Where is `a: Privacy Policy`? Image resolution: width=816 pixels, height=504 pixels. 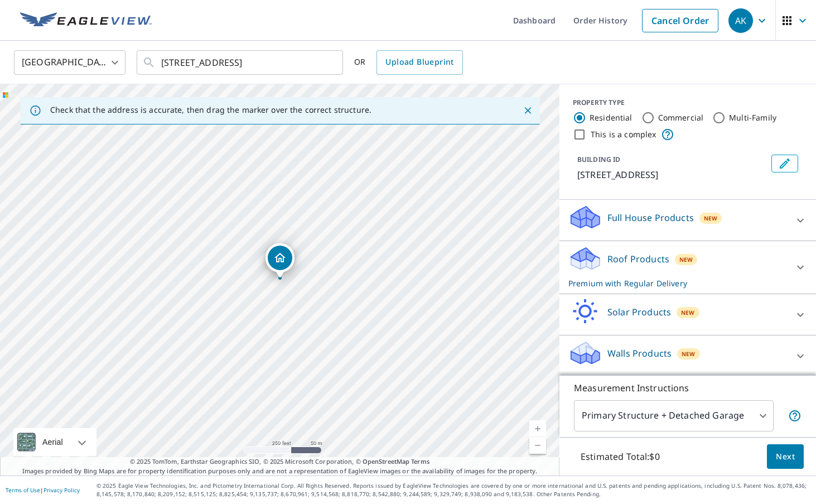 a: Privacy Policy is located at coordinates (62, 490).